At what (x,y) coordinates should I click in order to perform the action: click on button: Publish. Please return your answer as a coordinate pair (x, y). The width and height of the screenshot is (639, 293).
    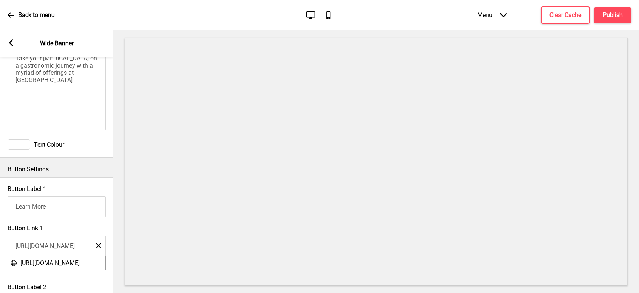
    Looking at the image, I should click on (613, 15).